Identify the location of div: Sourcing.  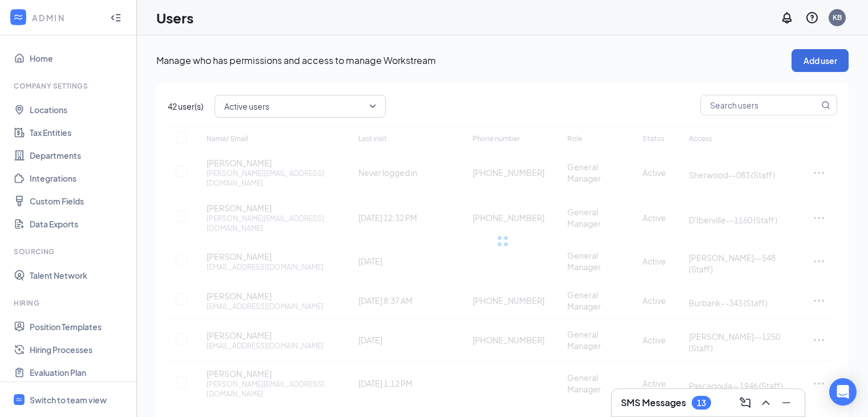
(69, 252).